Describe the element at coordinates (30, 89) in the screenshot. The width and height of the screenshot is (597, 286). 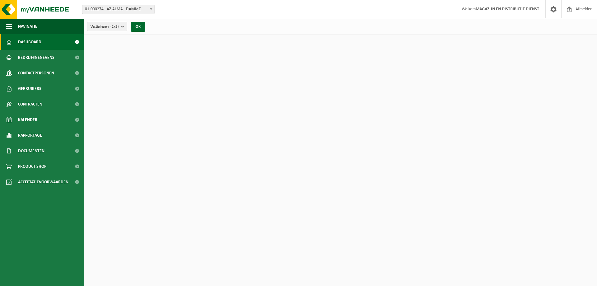
I see `span: Gebruikers` at that location.